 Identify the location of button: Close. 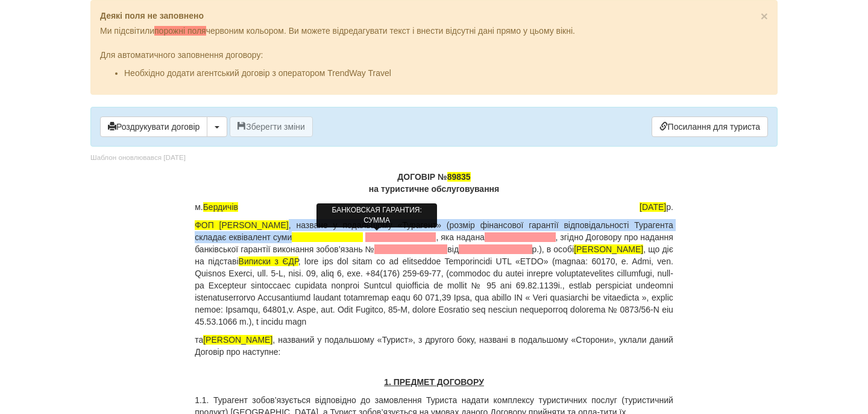
(764, 16).